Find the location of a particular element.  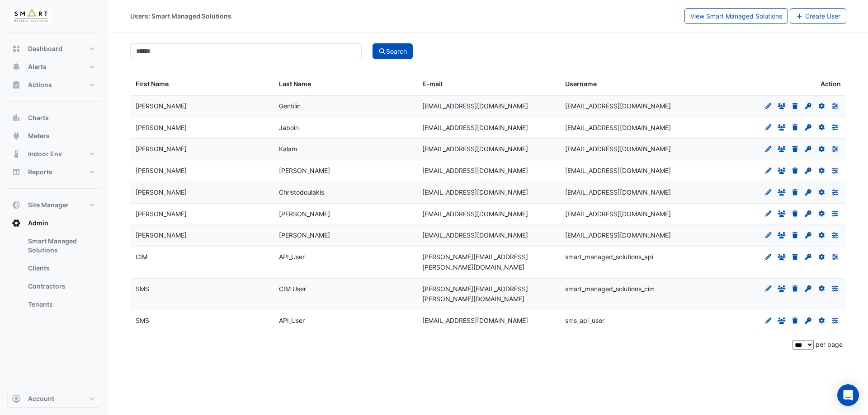

span: Adrien is located at coordinates (161, 128).